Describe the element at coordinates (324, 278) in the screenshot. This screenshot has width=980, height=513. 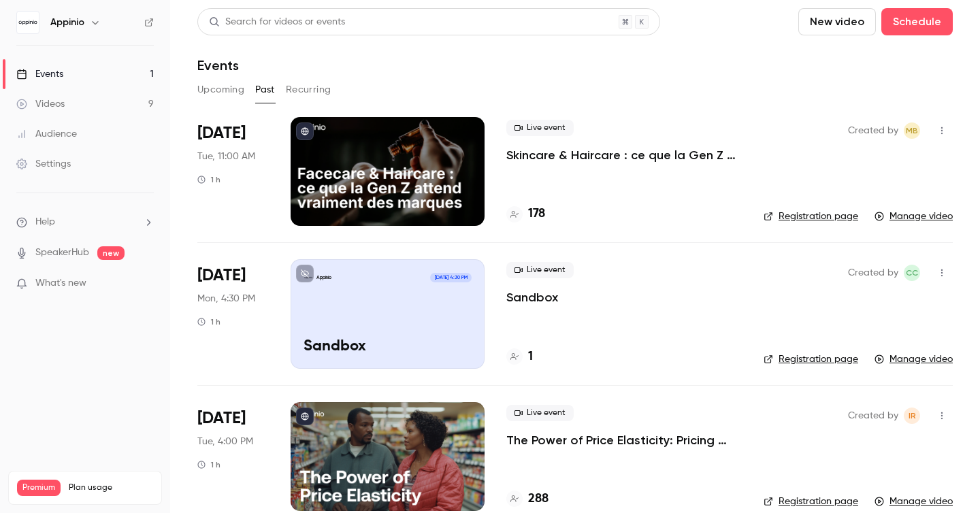
I see `p: Appinio` at that location.